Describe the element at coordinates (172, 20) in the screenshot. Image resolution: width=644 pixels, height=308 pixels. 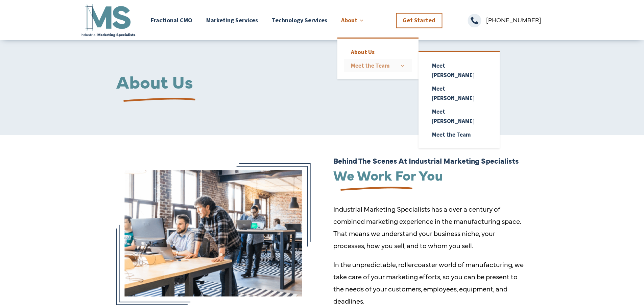
I see `a: Fractional CMO` at that location.